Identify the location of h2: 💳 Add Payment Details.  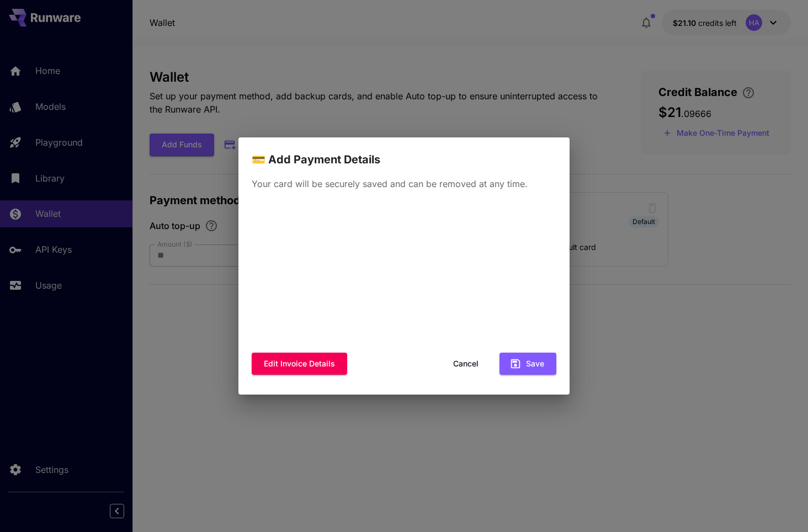
(404, 153).